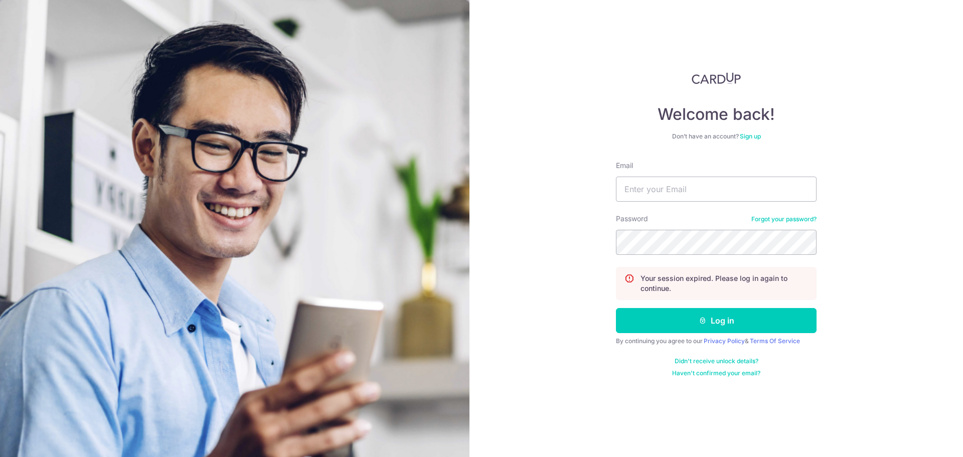 The width and height of the screenshot is (963, 457). Describe the element at coordinates (716, 114) in the screenshot. I see `h4: Welcome back!` at that location.